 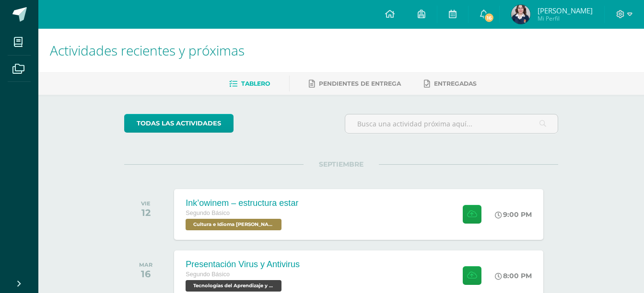 What do you see at coordinates (146, 265) in the screenshot?
I see `div: MAR` at bounding box center [146, 265].